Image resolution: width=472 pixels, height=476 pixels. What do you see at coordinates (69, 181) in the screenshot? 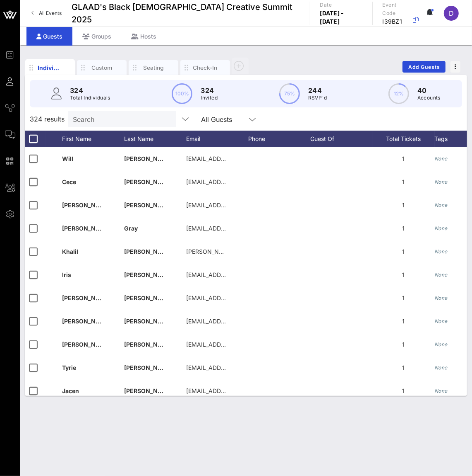
I see `span: Cece` at bounding box center [69, 181].